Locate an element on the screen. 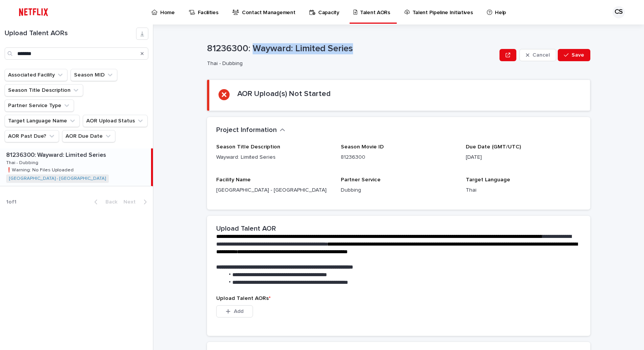 The height and width of the screenshot is (350, 644). p: Dubbing is located at coordinates (398, 190).